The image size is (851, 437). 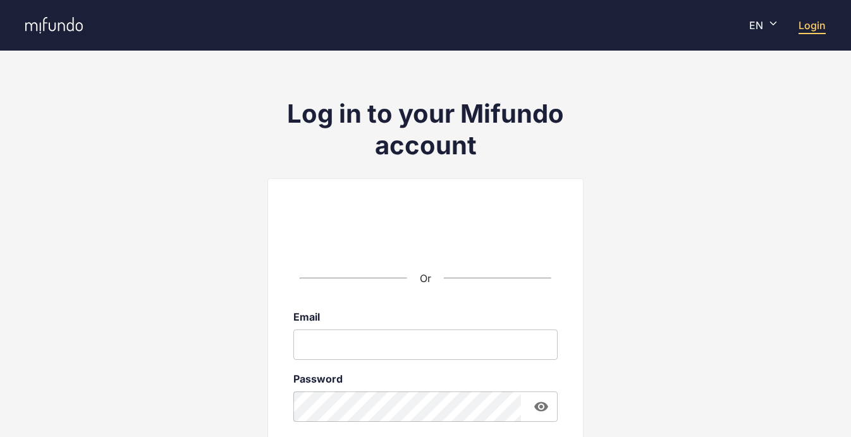 I want to click on a: Login, so click(x=812, y=25).